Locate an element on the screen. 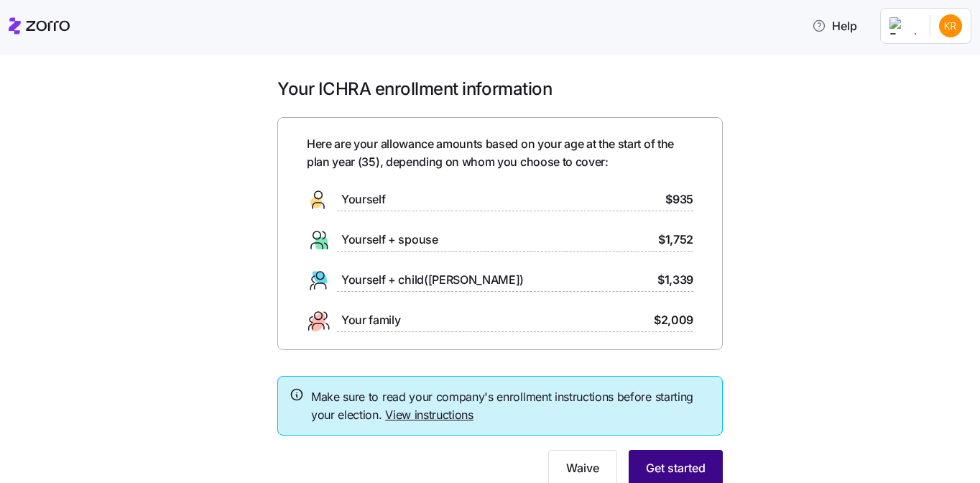  span: Make sure to read your company's enrollment instructions before starting your election. is located at coordinates (511, 406).